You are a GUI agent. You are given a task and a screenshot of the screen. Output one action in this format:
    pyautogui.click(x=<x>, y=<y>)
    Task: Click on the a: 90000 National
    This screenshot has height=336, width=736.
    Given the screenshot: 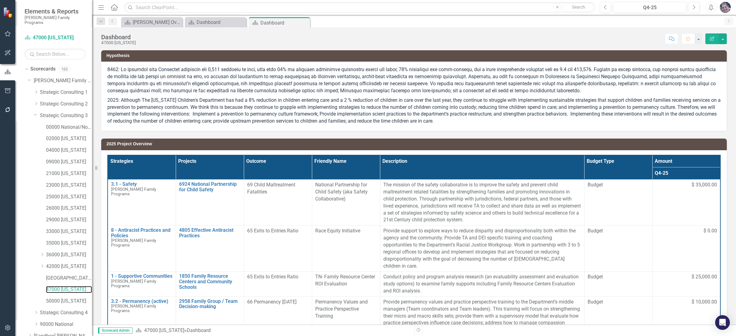 What is the action you would take?
    pyautogui.click(x=66, y=324)
    